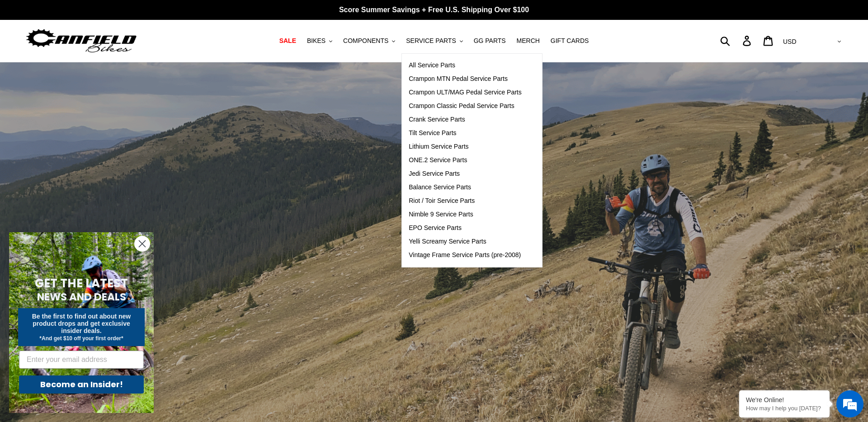 The image size is (868, 422). Describe the element at coordinates (490, 41) in the screenshot. I see `span: GG PARTS` at that location.